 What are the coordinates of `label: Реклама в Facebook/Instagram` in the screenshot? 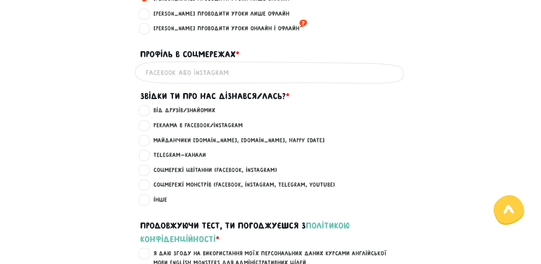 It's located at (195, 125).